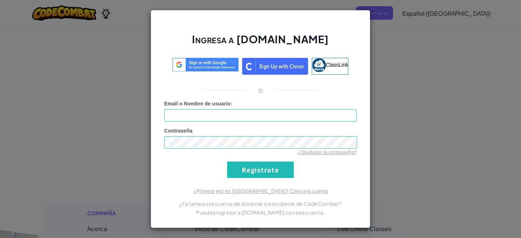 The width and height of the screenshot is (521, 238). What do you see at coordinates (260, 204) in the screenshot?
I see `p: ¿Ya tienes una cuenta de docente o estudiante de CodeCombat?` at bounding box center [260, 204].